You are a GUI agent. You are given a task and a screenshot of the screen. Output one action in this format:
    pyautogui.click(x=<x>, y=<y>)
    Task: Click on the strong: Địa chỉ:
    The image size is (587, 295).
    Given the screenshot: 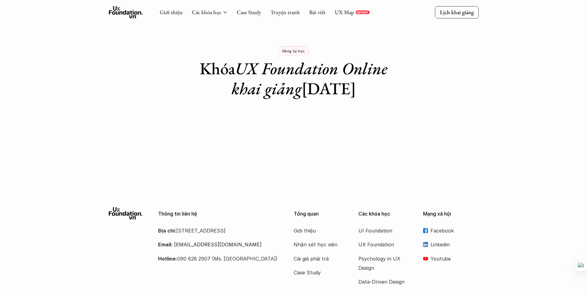 What is the action you would take?
    pyautogui.click(x=167, y=231)
    